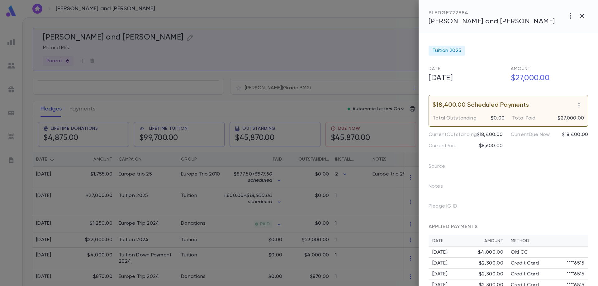  I want to click on p: $0.00, so click(498, 118).